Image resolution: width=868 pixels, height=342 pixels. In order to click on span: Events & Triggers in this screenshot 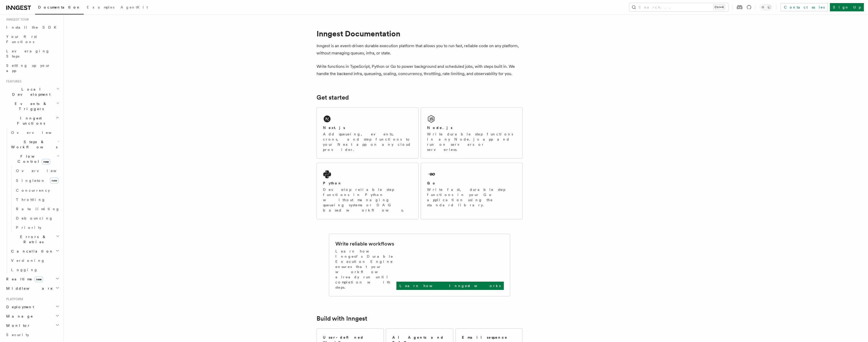, I will do `click(30, 106)`.